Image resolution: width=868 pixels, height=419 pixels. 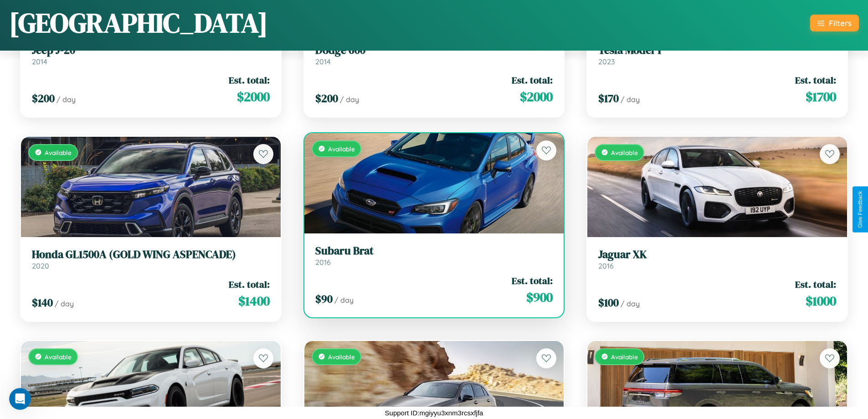 I want to click on button: Filters, so click(x=834, y=23).